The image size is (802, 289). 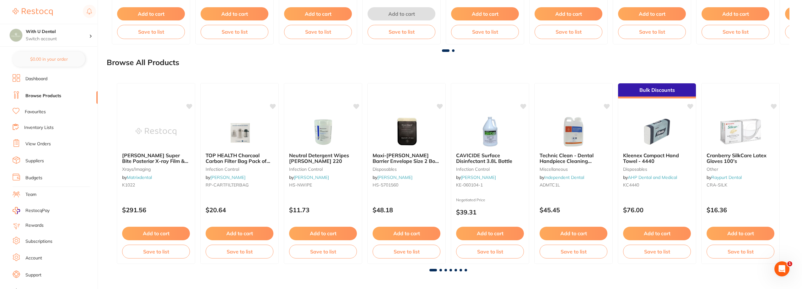 What do you see at coordinates (323, 209) in the screenshot?
I see `p: $11.73` at bounding box center [323, 209].